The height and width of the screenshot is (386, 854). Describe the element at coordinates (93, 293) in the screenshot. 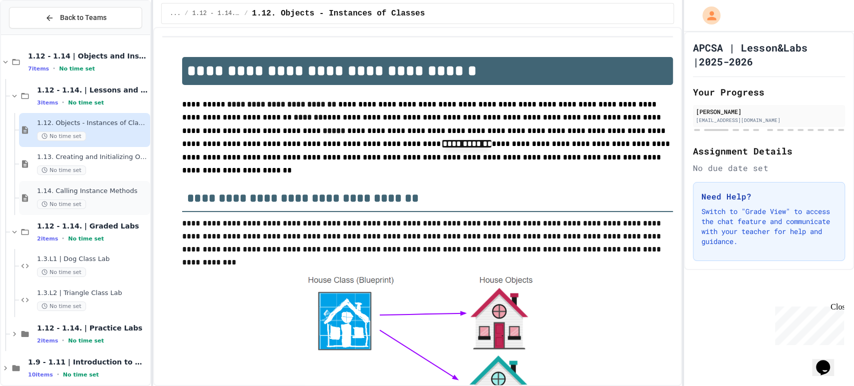

I see `span: 1.3.L2 | Triangle Class Lab` at that location.